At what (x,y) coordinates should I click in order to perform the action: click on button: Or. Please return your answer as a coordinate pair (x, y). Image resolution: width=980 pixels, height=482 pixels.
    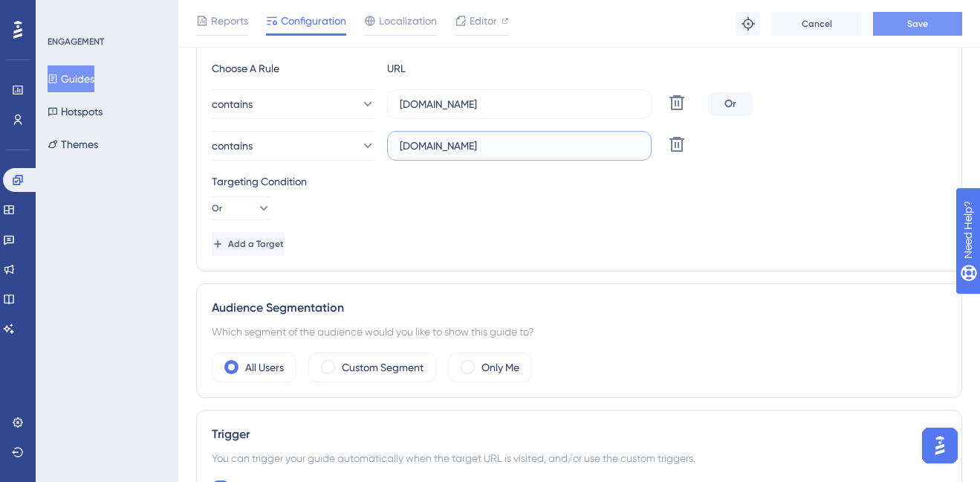
    Looking at the image, I should click on (241, 209).